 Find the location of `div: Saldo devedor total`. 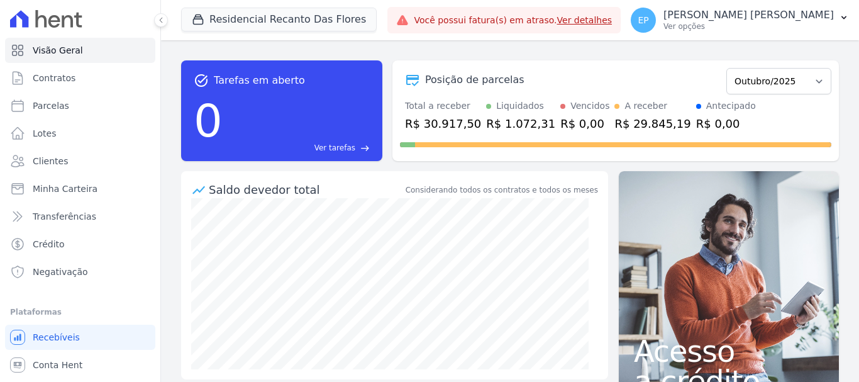

div: Saldo devedor total is located at coordinates (306, 189).